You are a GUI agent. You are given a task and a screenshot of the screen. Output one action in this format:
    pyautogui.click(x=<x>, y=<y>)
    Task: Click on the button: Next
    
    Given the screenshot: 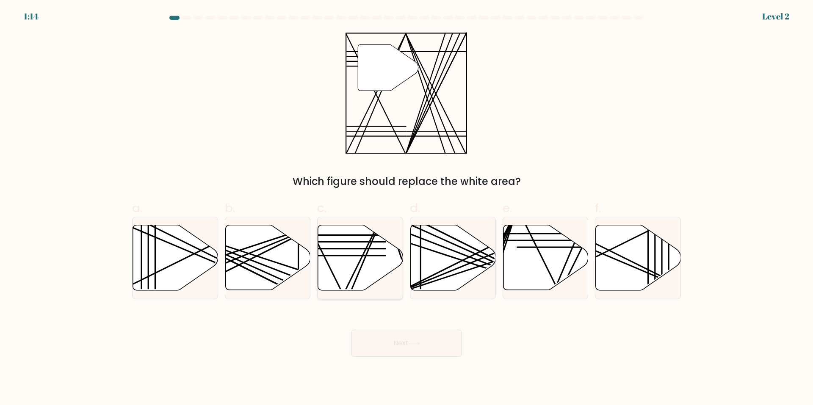 What is the action you would take?
    pyautogui.click(x=407, y=343)
    